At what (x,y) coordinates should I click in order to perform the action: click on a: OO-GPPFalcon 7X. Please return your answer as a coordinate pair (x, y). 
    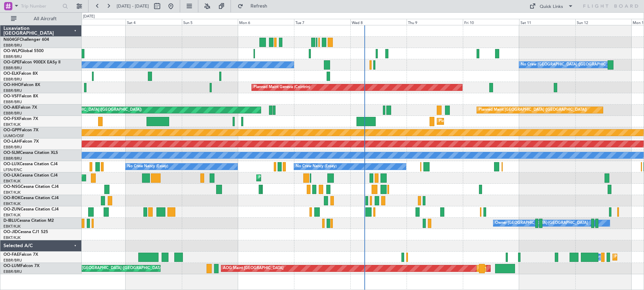
    Looking at the image, I should click on (21, 130).